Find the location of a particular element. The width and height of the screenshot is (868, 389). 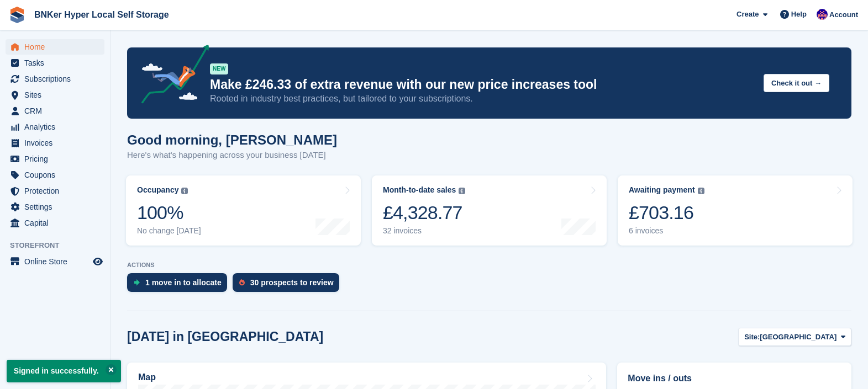

a: Preview store is located at coordinates (98, 262).